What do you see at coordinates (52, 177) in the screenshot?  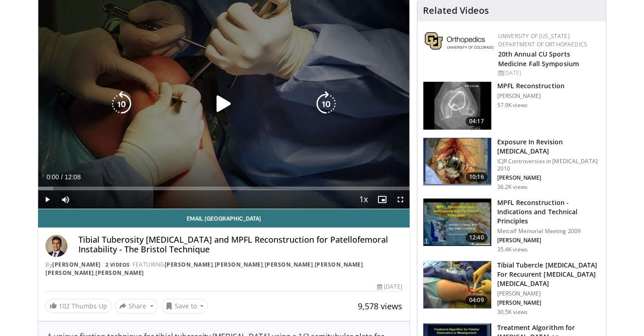 I see `span: 0:00` at bounding box center [52, 177].